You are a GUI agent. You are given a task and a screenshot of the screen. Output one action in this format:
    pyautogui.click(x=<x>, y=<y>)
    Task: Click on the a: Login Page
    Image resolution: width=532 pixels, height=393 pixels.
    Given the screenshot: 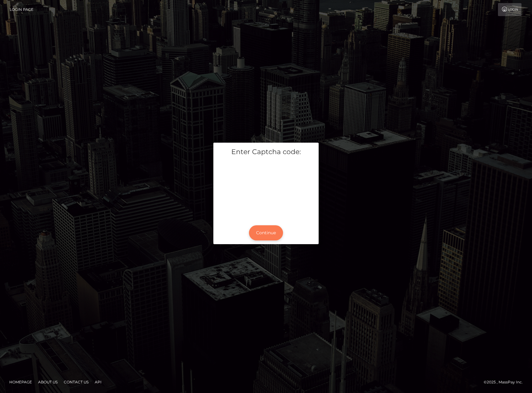 What is the action you would take?
    pyautogui.click(x=21, y=9)
    